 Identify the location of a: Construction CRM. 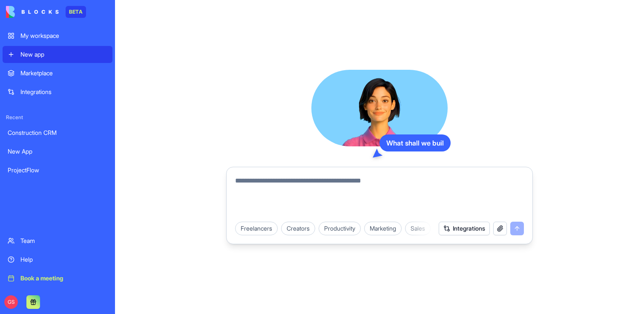
(57, 132).